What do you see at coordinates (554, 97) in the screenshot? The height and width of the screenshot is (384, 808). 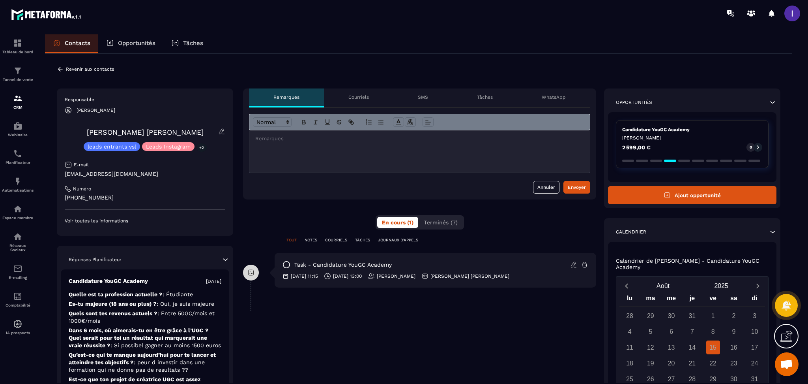 I see `p: WhatsApp` at bounding box center [554, 97].